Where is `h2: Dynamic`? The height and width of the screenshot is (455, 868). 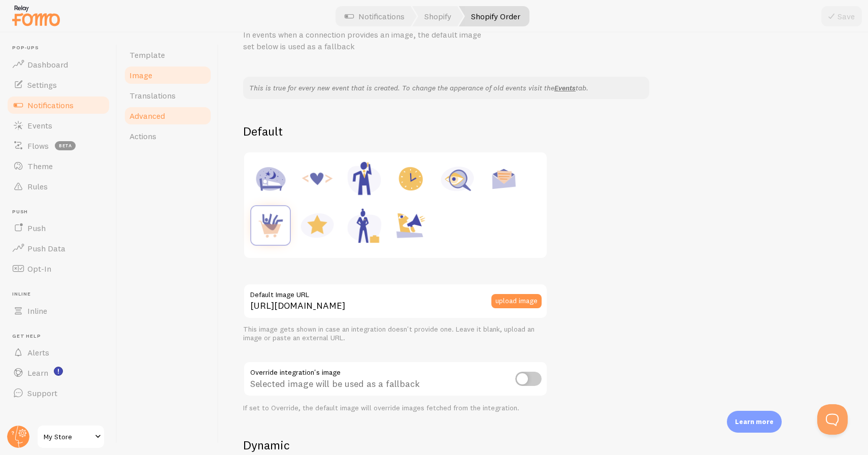
h2: Dynamic is located at coordinates (396, 444).